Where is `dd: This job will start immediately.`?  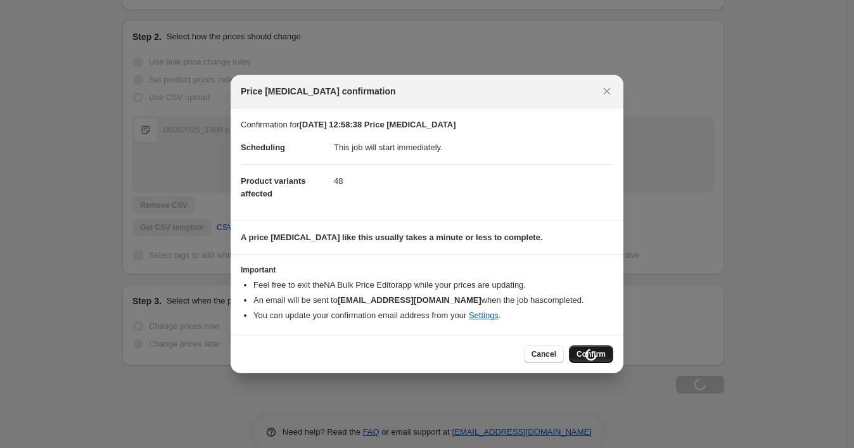
dd: This job will start immediately. is located at coordinates (473, 148).